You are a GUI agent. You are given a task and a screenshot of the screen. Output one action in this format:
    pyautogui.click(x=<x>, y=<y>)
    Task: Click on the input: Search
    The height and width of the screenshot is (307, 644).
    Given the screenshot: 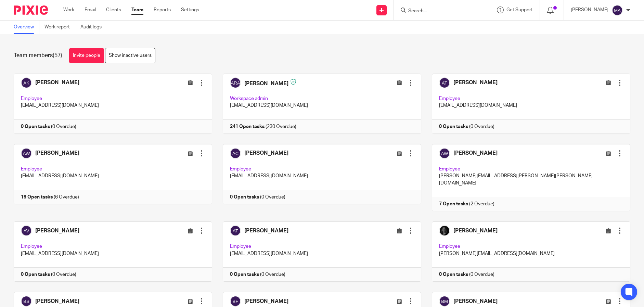 What is the action you would take?
    pyautogui.click(x=439, y=11)
    